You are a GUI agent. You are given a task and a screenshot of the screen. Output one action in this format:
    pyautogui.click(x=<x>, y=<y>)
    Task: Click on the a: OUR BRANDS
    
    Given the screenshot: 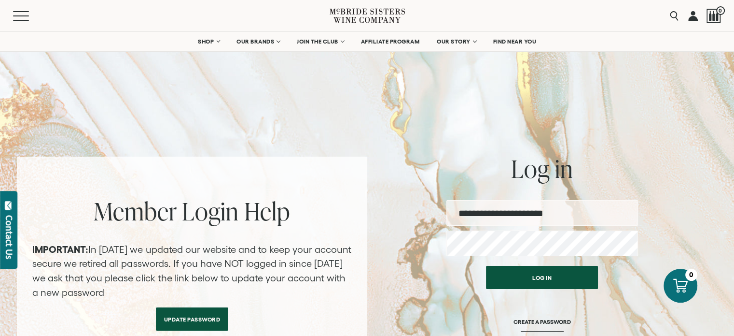 What is the action you would take?
    pyautogui.click(x=258, y=42)
    